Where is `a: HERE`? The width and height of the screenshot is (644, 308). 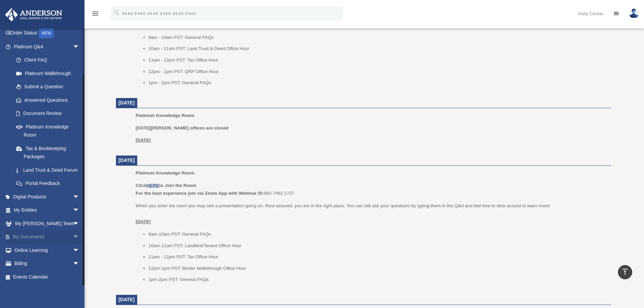 a: HERE is located at coordinates (152, 185).